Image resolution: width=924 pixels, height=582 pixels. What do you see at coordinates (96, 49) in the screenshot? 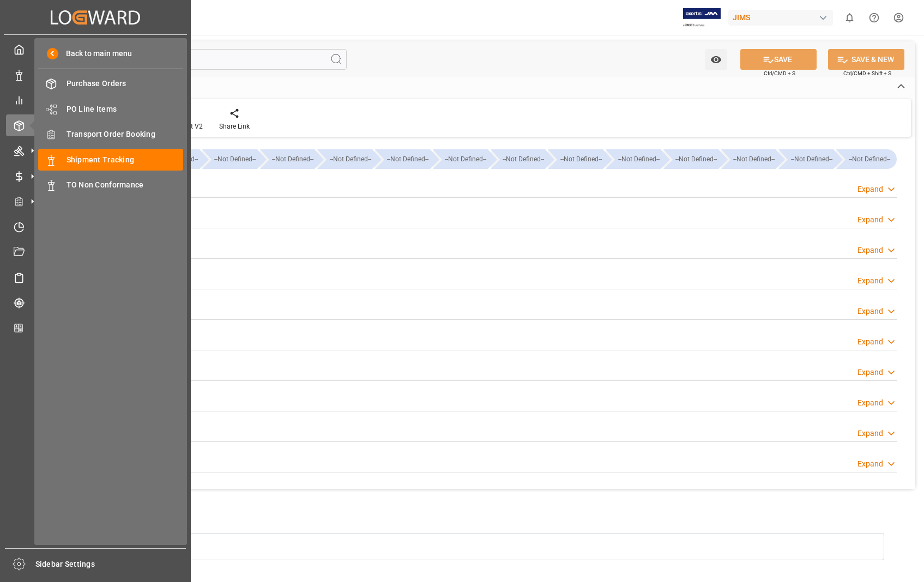
I see `a: My Cockpit` at bounding box center [96, 49].